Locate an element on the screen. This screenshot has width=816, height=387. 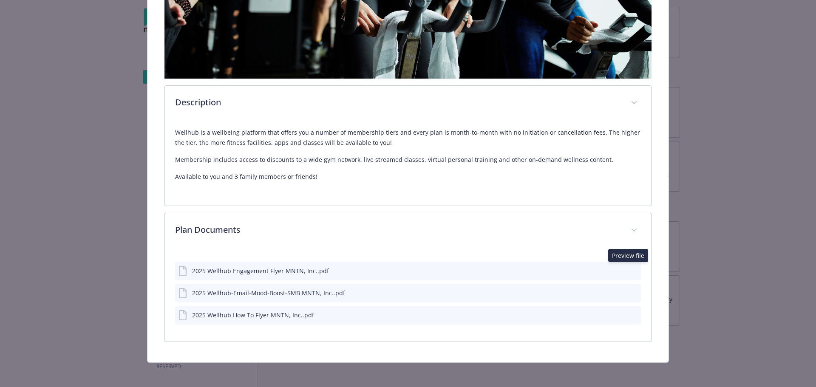
p: Description is located at coordinates (398, 102).